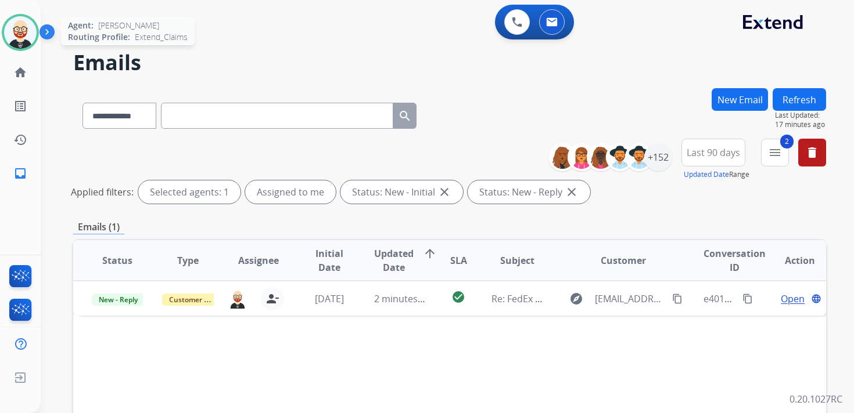  What do you see at coordinates (405, 116) in the screenshot?
I see `mat-icon: search` at bounding box center [405, 116].